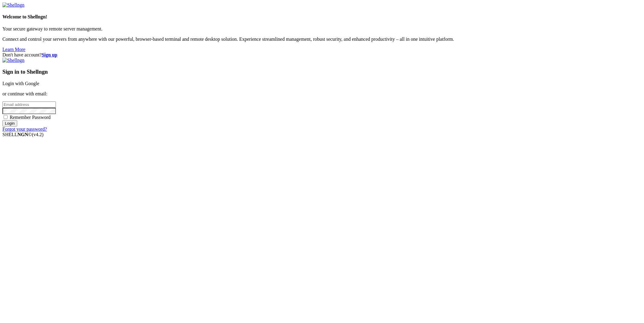 This screenshot has width=644, height=323. Describe the element at coordinates (23, 134) in the screenshot. I see `span: SHELL ©` at that location.